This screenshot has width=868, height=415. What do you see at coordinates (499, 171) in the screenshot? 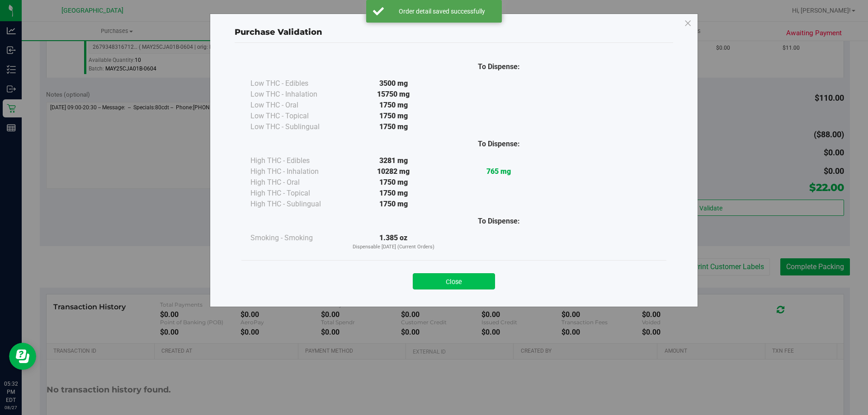
I see `strong: 765 mg` at bounding box center [499, 171].